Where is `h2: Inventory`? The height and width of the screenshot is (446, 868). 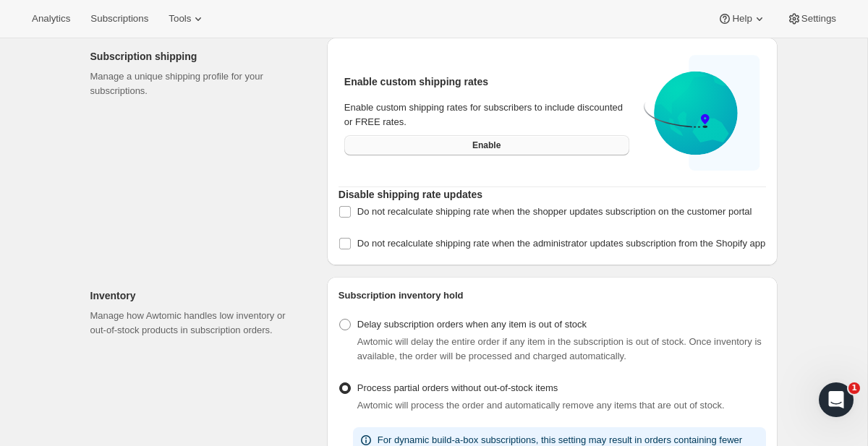
h2: Inventory is located at coordinates (197, 296).